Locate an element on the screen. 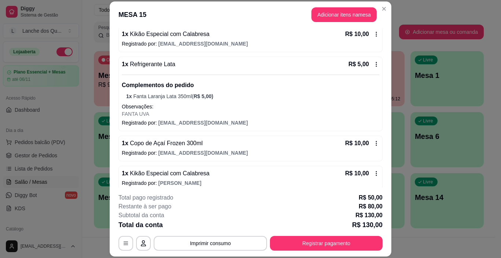 The image size is (501, 258). button: Close is located at coordinates (384, 9).